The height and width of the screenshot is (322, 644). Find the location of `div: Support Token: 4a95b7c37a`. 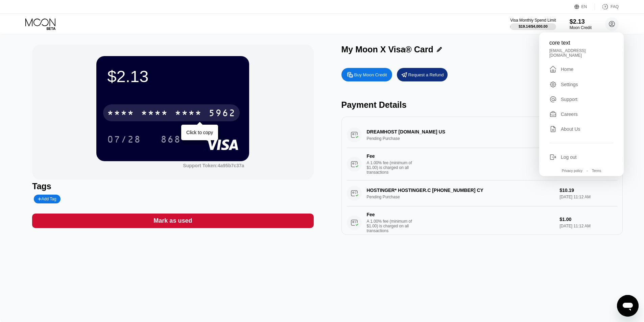

div: Support Token: 4a95b7c37a is located at coordinates (213, 166).